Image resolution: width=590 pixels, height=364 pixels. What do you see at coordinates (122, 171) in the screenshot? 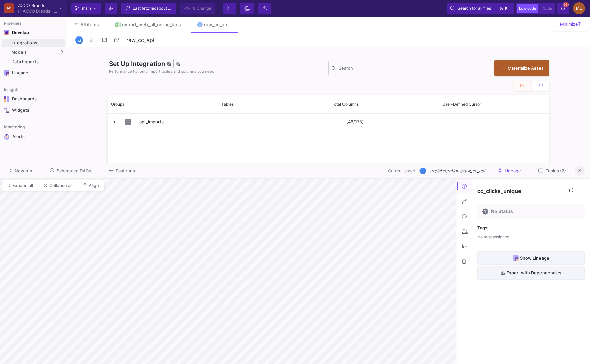
I see `button: Past runs` at bounding box center [122, 171].